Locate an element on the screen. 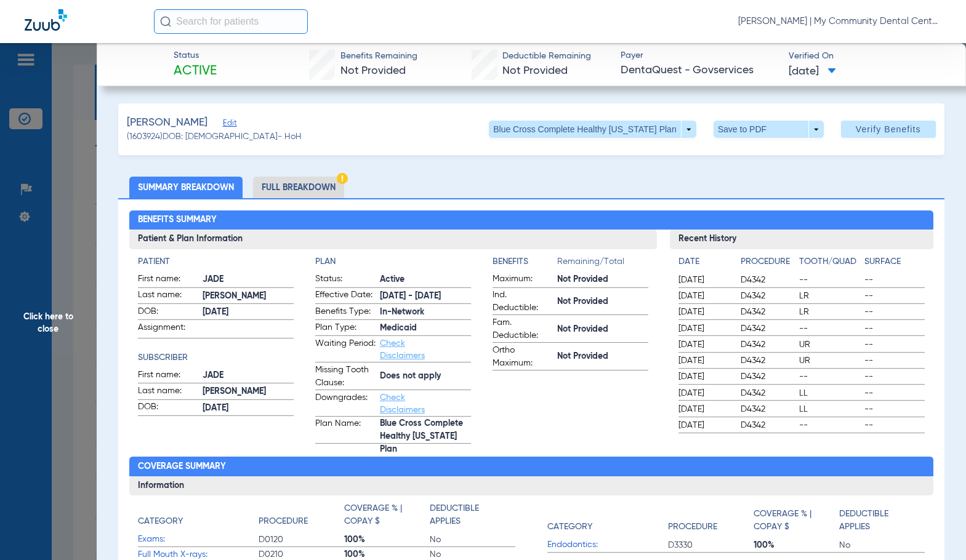 Image resolution: width=966 pixels, height=560 pixels. span: Deductible Remaining is located at coordinates (547, 56).